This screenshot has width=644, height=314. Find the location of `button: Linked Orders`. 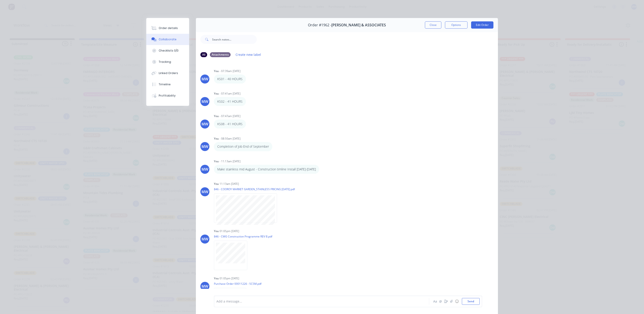

button: Linked Orders is located at coordinates (167, 73).